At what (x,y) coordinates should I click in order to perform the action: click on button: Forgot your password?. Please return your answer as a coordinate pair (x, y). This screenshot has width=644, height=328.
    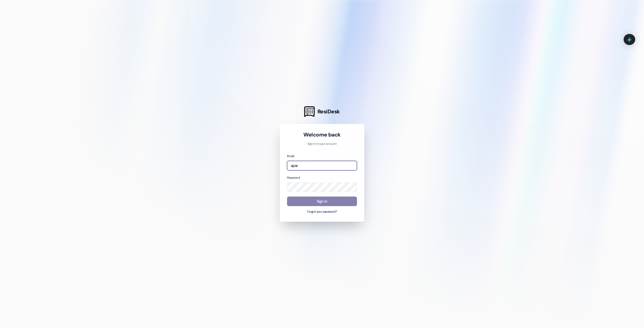
    Looking at the image, I should click on (322, 212).